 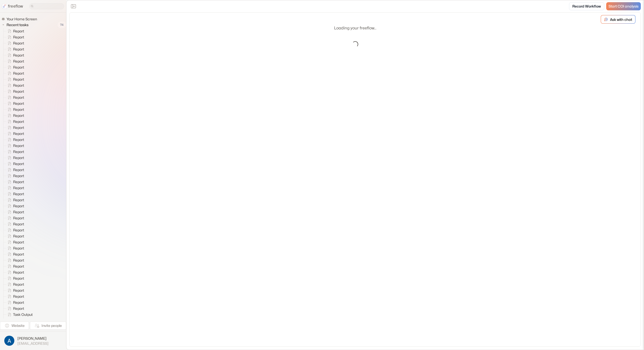 What do you see at coordinates (62, 25) in the screenshot?
I see `span: 74` at bounding box center [62, 25].